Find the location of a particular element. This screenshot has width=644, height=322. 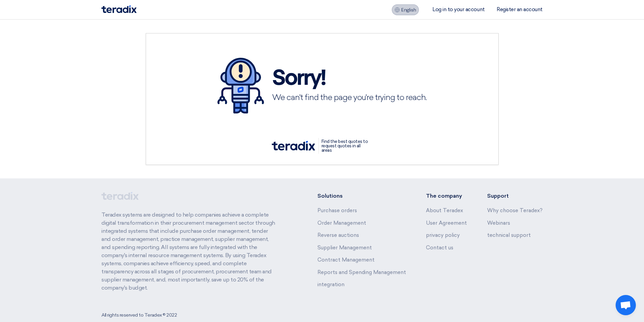

font: About Teradex is located at coordinates (444, 211).